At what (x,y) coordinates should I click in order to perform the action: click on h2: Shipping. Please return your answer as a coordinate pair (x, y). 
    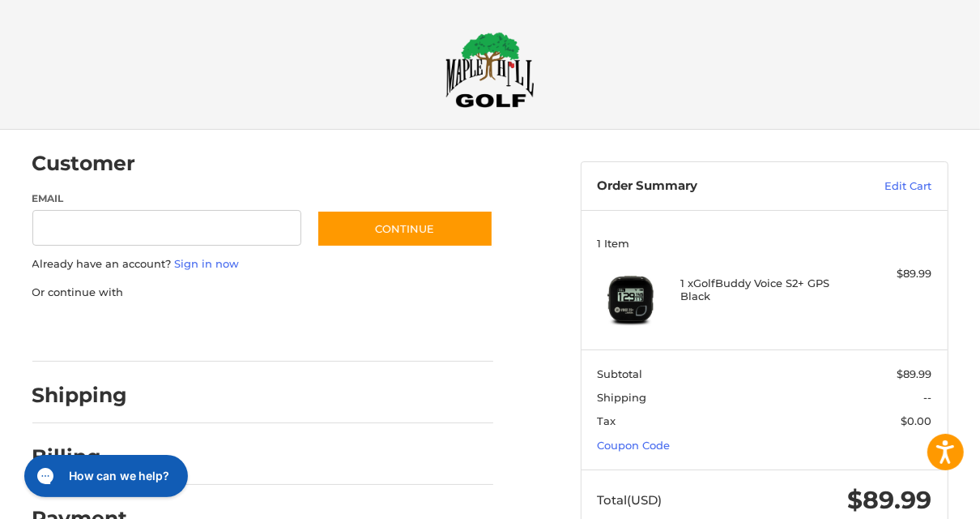
    Looking at the image, I should click on (80, 395).